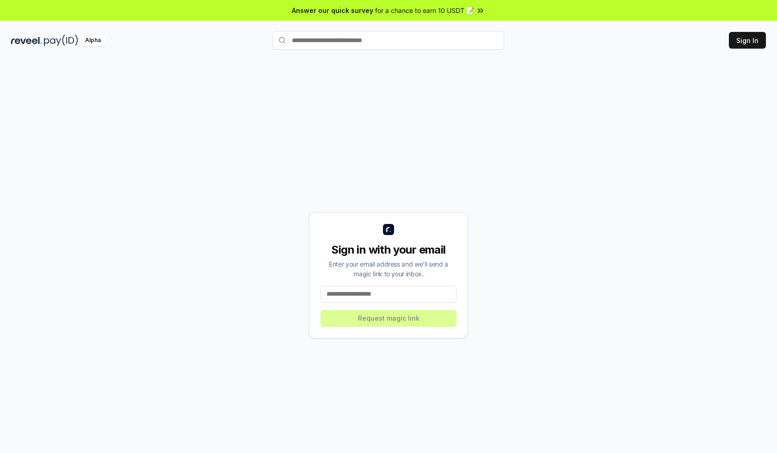 The image size is (777, 453). Describe the element at coordinates (26, 40) in the screenshot. I see `img: reveel_dark` at that location.